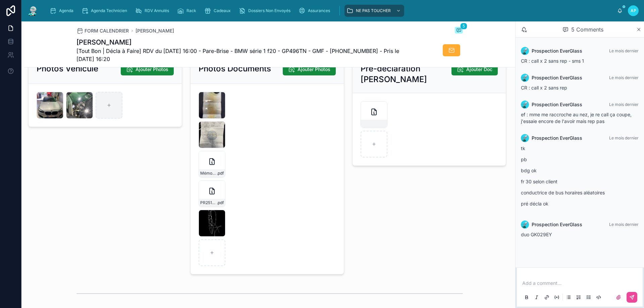  Describe the element at coordinates (208, 203) in the screenshot. I see `span: PR2510-1824` at that location.